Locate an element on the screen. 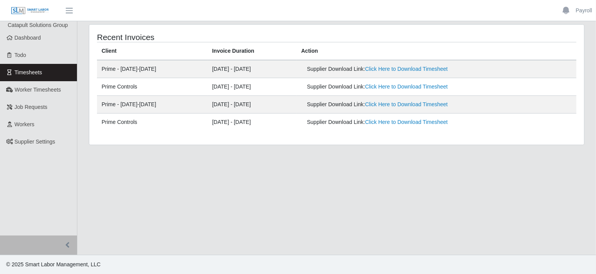  h4: Recent Invoices is located at coordinates (193, 37).